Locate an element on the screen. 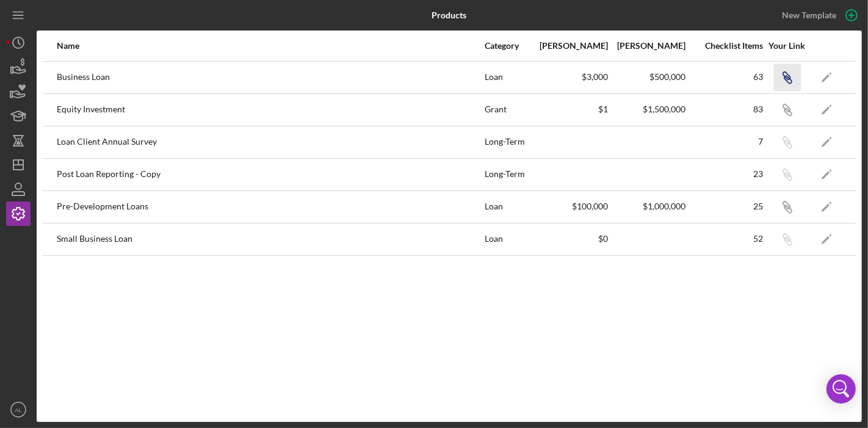 The image size is (868, 428). div: 7 is located at coordinates (724, 142).